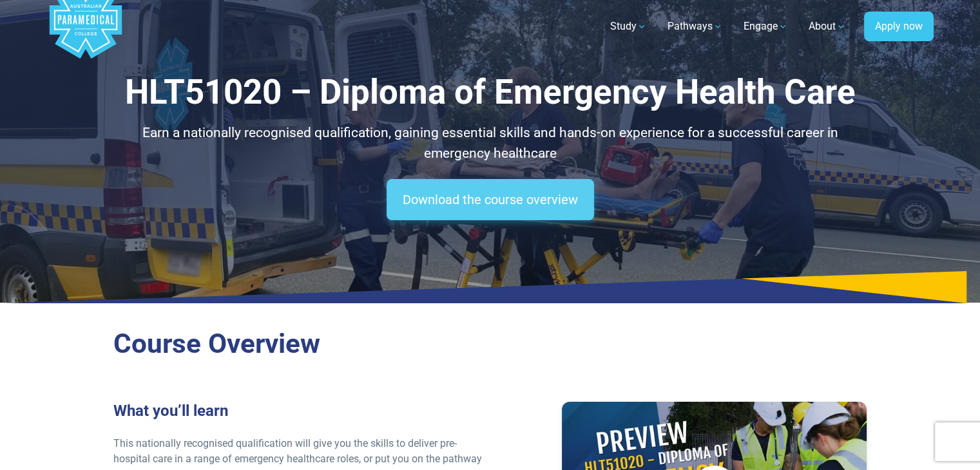  What do you see at coordinates (490, 344) in the screenshot?
I see `h2: Course Overview` at bounding box center [490, 344].